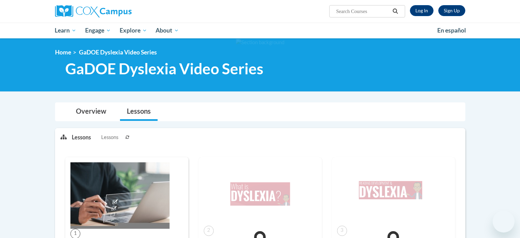 The height and width of the screenshot is (238, 520). What do you see at coordinates (65, 30) in the screenshot?
I see `span: Learn` at bounding box center [65, 30].